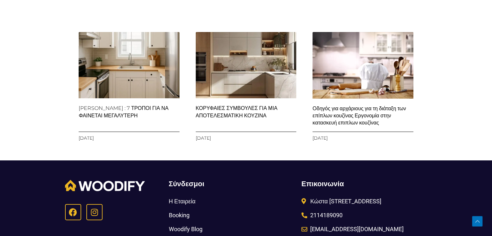  What do you see at coordinates (323, 184) in the screenshot?
I see `span: Επικοινωνία` at bounding box center [323, 184].